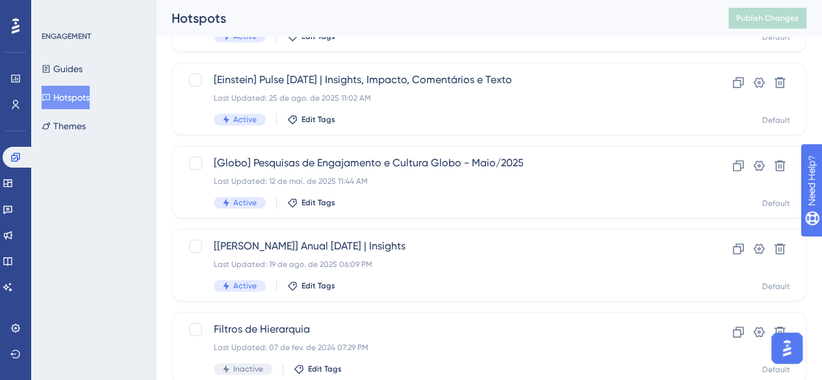 Image resolution: width=822 pixels, height=380 pixels. I want to click on span: Inactive, so click(248, 369).